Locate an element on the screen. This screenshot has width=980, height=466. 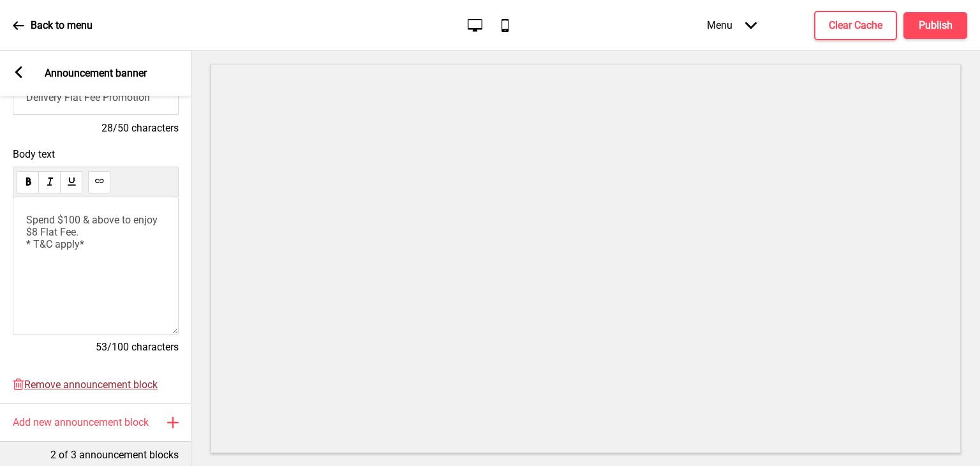
button: bold is located at coordinates (27, 182).